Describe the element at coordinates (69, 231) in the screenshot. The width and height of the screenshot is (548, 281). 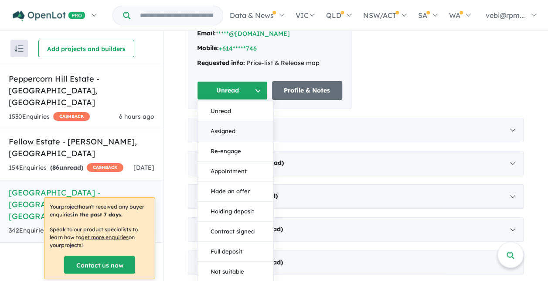
I see `div: 342 Enquir ies` at that location.